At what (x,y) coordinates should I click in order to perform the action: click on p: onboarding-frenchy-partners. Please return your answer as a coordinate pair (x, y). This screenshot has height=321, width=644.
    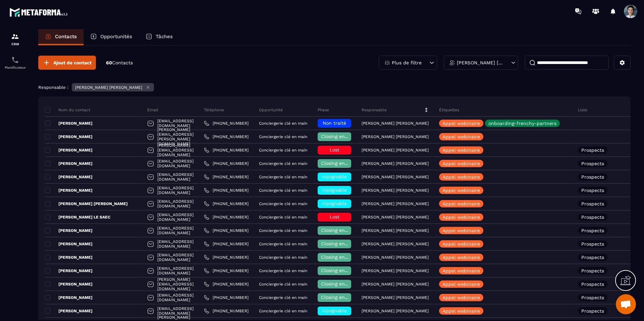
    Looking at the image, I should click on (522, 123).